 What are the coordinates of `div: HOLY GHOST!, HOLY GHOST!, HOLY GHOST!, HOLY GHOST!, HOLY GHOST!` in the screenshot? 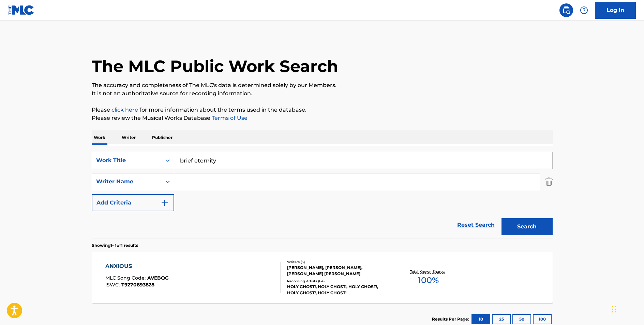 It's located at (338, 290).